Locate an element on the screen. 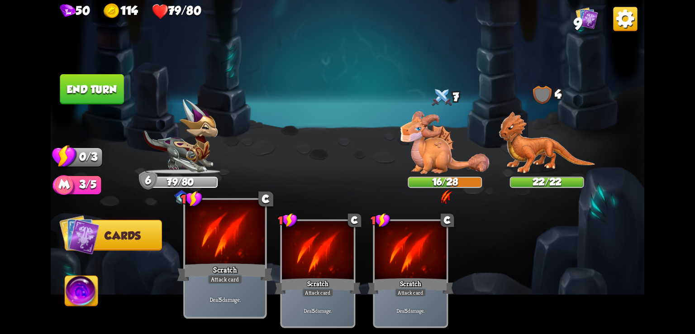 Image resolution: width=695 pixels, height=334 pixels. img: Wound.png is located at coordinates (446, 196).